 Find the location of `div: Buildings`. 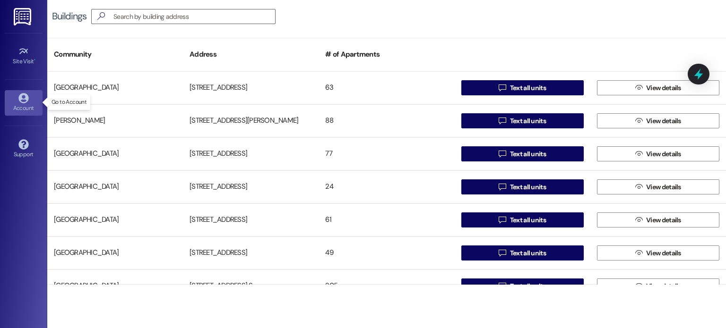

div: Buildings is located at coordinates (69, 16).